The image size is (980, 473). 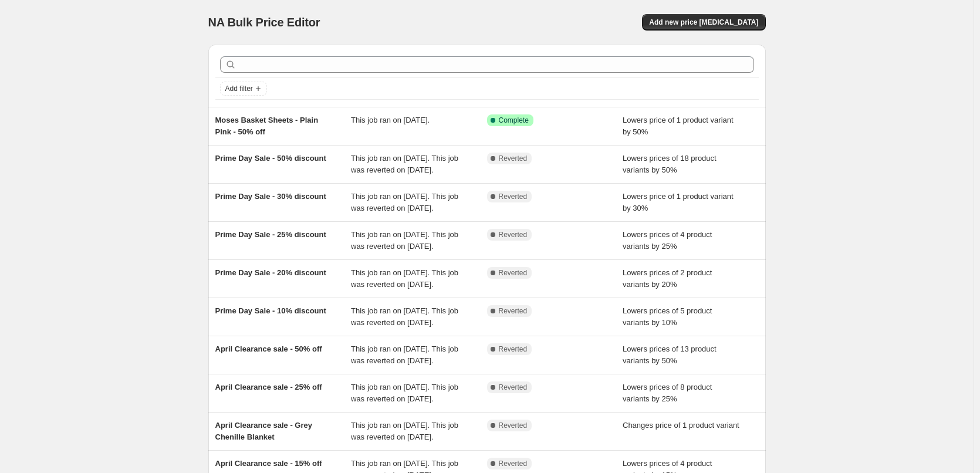 What do you see at coordinates (513, 121) in the screenshot?
I see `span: Complete` at bounding box center [513, 121].